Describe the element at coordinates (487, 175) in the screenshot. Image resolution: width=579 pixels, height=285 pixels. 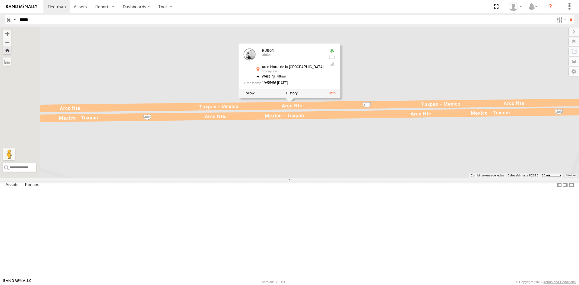
I see `button: Combinaciones de teclas` at that location.